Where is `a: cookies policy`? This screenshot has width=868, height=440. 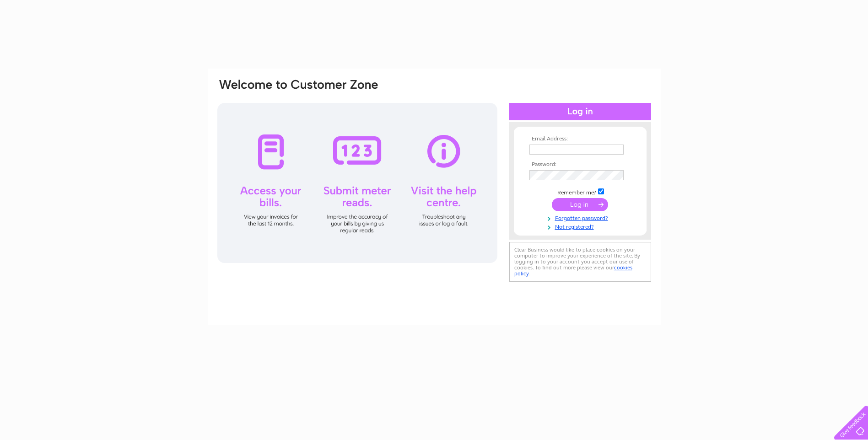 a: cookies policy is located at coordinates (573, 270).